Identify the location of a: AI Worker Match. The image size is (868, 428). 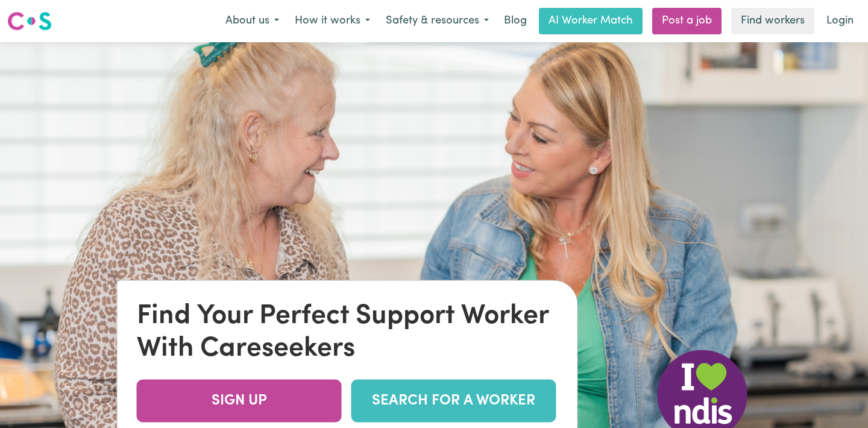
(591, 21).